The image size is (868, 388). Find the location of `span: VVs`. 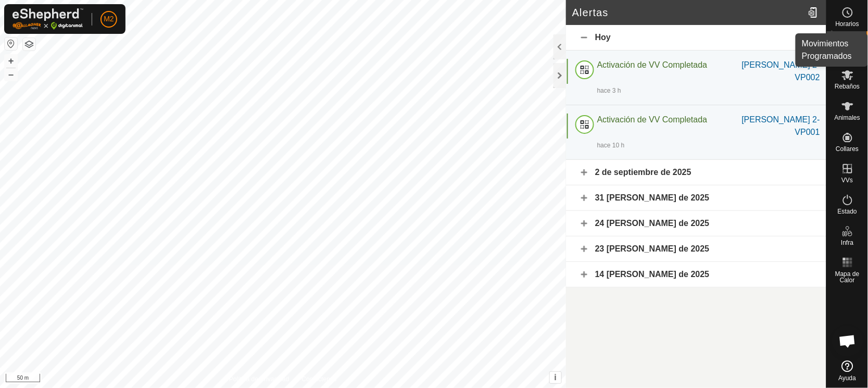

span: VVs is located at coordinates (847, 180).